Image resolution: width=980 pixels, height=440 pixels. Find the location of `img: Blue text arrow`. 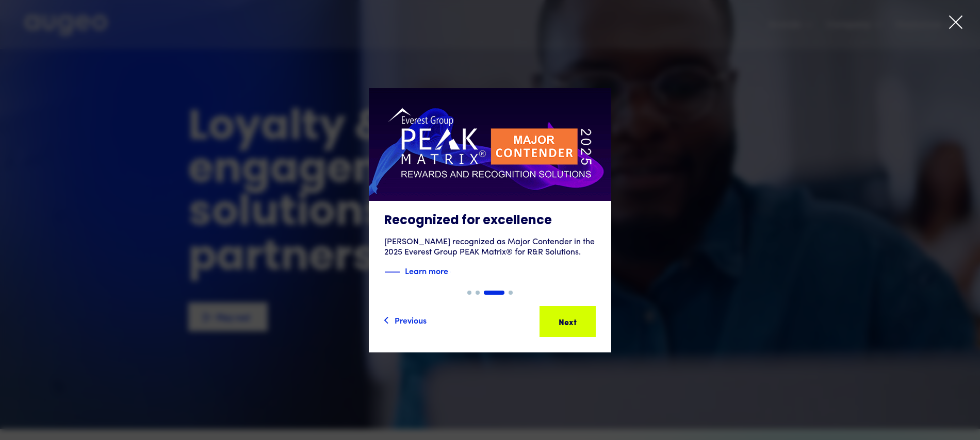

img: Blue text arrow is located at coordinates (457, 272).